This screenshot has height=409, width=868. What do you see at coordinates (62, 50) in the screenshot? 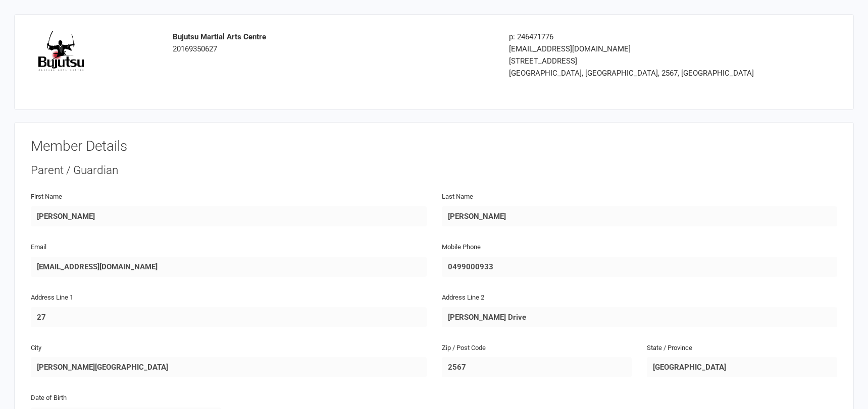
I see `img: image1494380312.png` at bounding box center [62, 50].